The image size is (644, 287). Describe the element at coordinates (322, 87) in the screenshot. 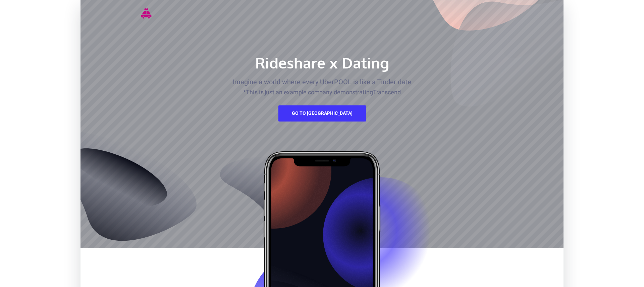

I see `p: Imagine a world where every UberPOOL is like a Tinder date` at that location.